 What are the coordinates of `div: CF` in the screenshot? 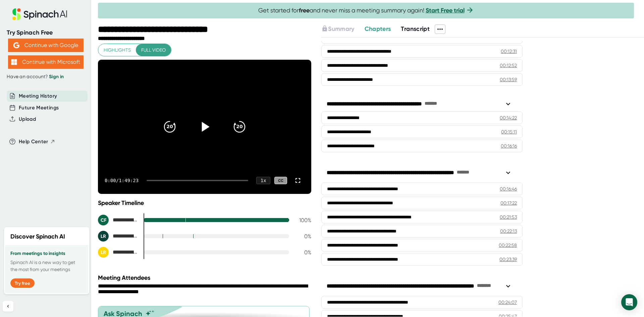 It's located at (103, 220).